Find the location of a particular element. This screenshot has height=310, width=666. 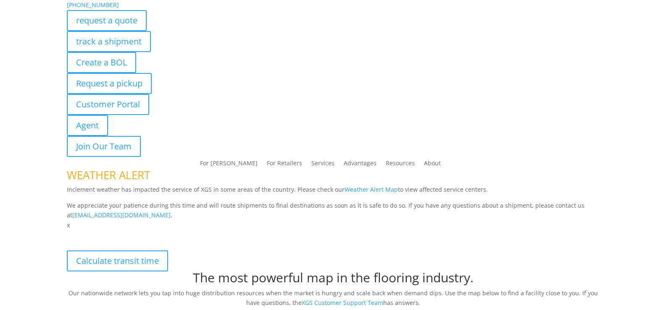

a: For Retailers is located at coordinates (284, 165).